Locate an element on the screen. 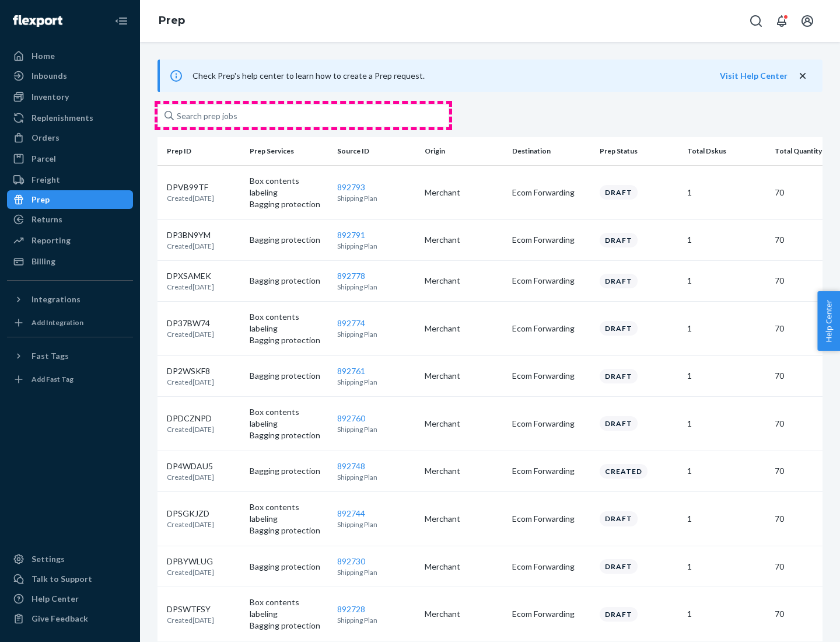 The height and width of the screenshot is (642, 840). a: Help Center is located at coordinates (70, 598).